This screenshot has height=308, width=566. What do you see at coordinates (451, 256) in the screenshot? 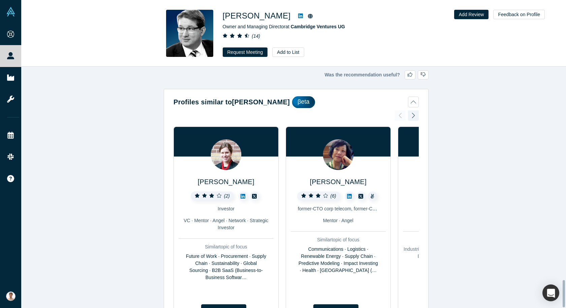
I see `span: Industrial Biotech (Biotechnology) · Synthetic Biology · Food and Agriculture · Computational Bio...` at bounding box center [451, 256].